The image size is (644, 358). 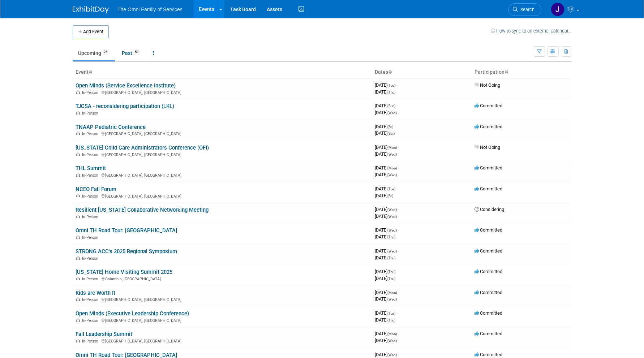 What do you see at coordinates (506, 72) in the screenshot?
I see `a: Sort by Participation Type` at bounding box center [506, 72].